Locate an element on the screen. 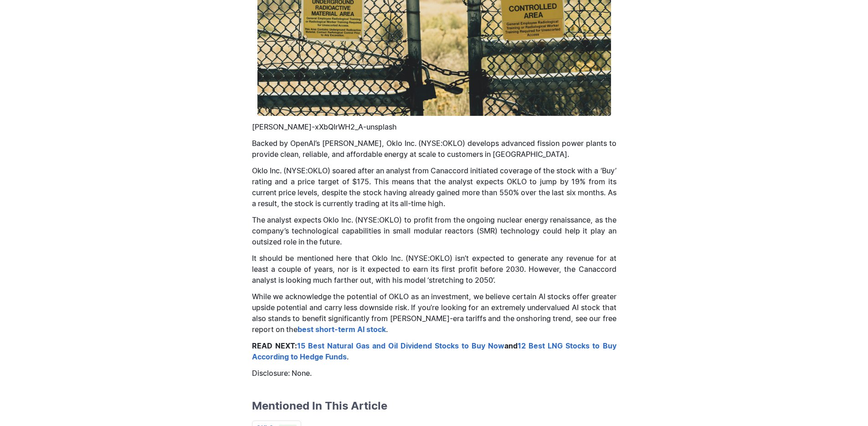  b: READ NEXT: is located at coordinates (378, 346).